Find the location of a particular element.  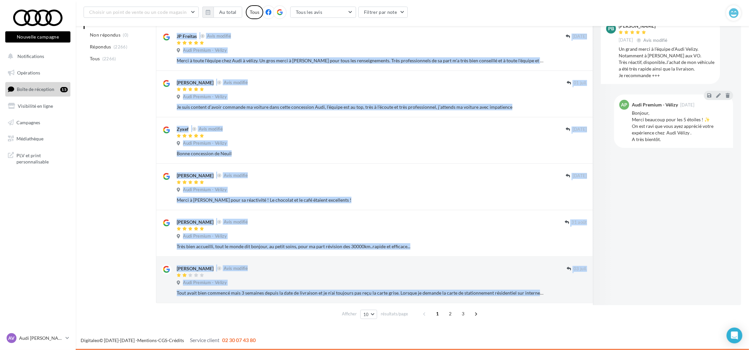

span: Opérations is located at coordinates (29, 72).